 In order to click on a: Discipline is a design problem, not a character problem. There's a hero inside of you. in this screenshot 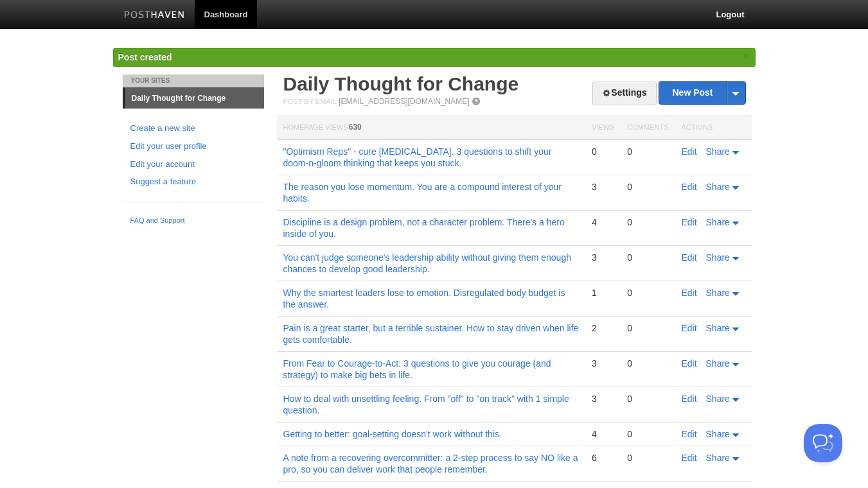, I will do `click(424, 228)`.